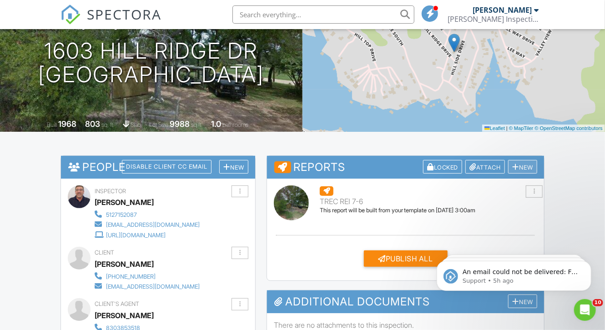  What do you see at coordinates (117, 304) in the screenshot?
I see `span: Client's Agent` at bounding box center [117, 304].